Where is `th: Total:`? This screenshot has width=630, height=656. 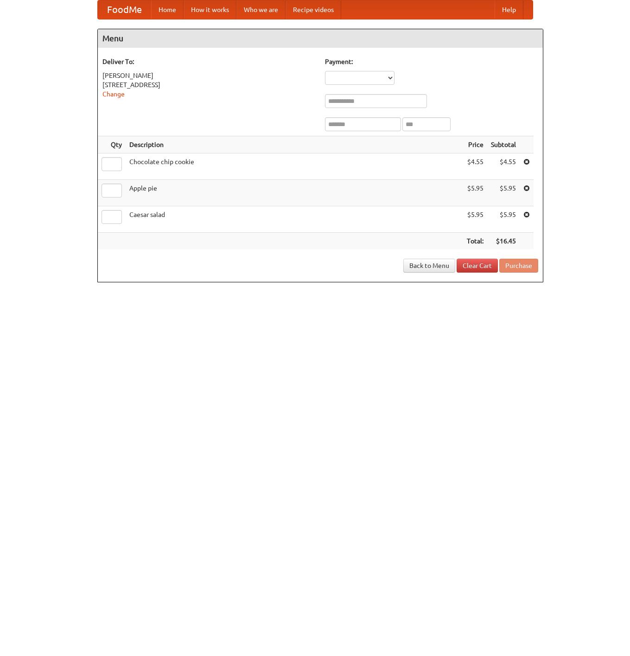
th: Total: is located at coordinates (475, 241).